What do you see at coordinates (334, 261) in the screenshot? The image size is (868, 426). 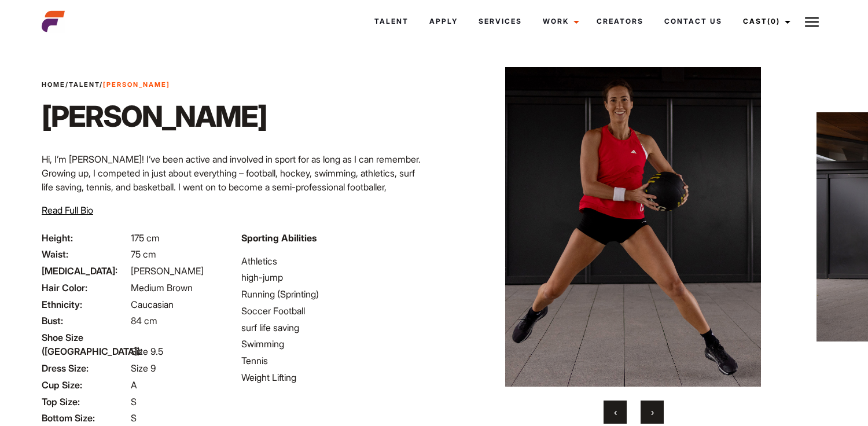 I see `li: Athletics` at bounding box center [334, 261].